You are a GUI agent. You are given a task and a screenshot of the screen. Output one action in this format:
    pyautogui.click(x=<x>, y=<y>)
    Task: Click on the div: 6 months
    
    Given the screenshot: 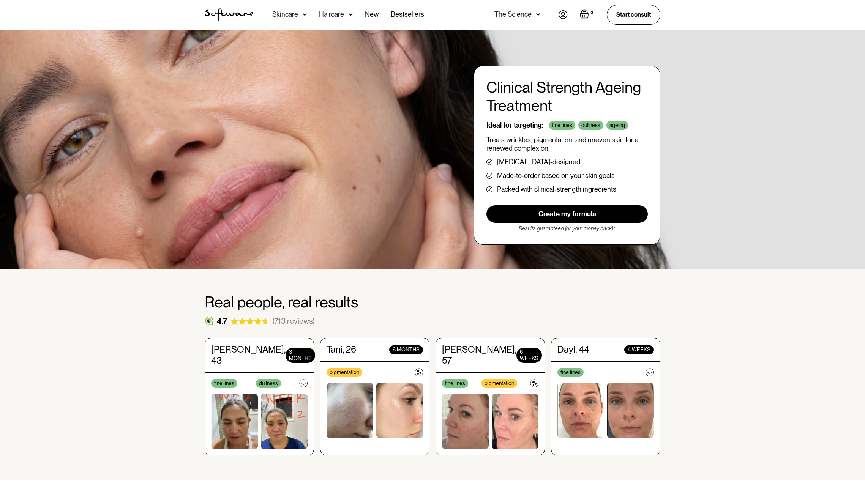 What is the action you would take?
    pyautogui.click(x=406, y=350)
    